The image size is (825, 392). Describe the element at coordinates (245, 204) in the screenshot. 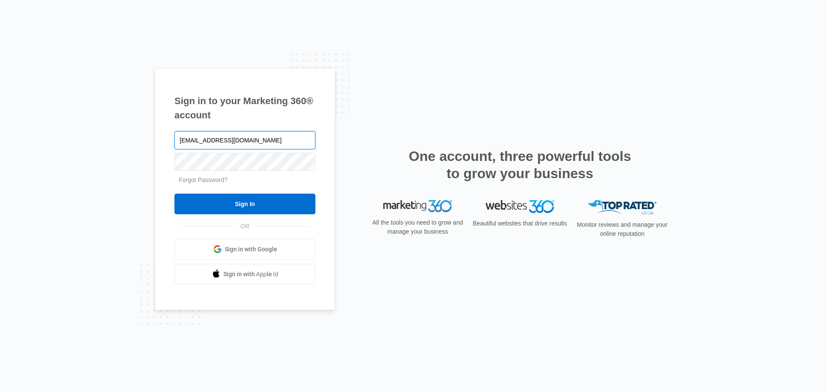

I see `input: Sign In` at that location.